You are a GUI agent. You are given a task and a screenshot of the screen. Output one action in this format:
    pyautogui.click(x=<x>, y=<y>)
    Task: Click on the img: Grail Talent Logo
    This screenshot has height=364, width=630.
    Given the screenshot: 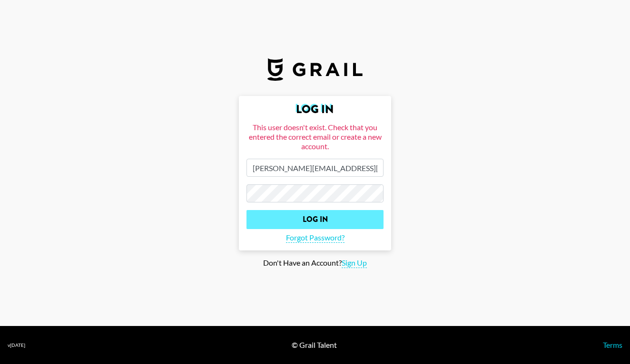 What is the action you would take?
    pyautogui.click(x=315, y=69)
    